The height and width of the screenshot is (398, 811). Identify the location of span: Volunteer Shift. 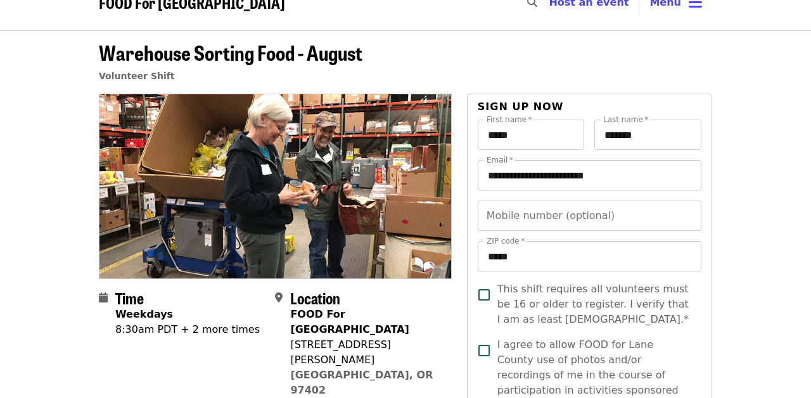
(137, 76).